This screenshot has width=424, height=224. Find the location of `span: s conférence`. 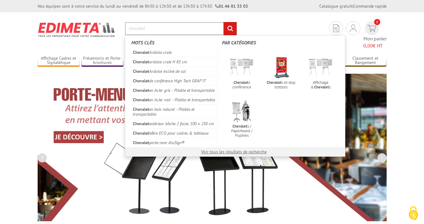

span: s conférence is located at coordinates (242, 85).